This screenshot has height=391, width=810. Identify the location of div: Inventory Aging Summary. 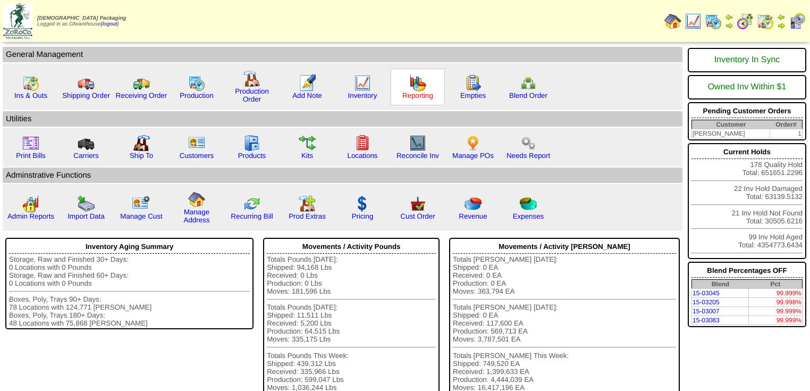
(129, 247).